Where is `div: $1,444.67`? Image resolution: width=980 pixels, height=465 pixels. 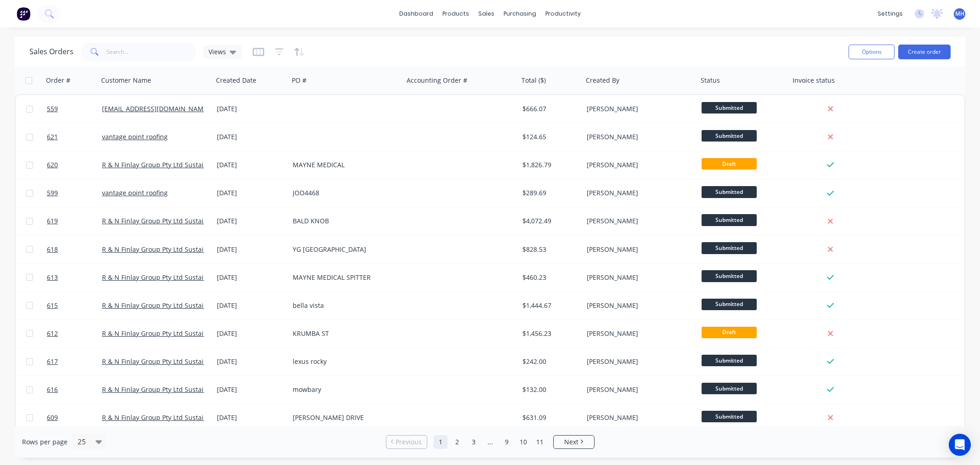 div: $1,444.67 is located at coordinates (550, 305).